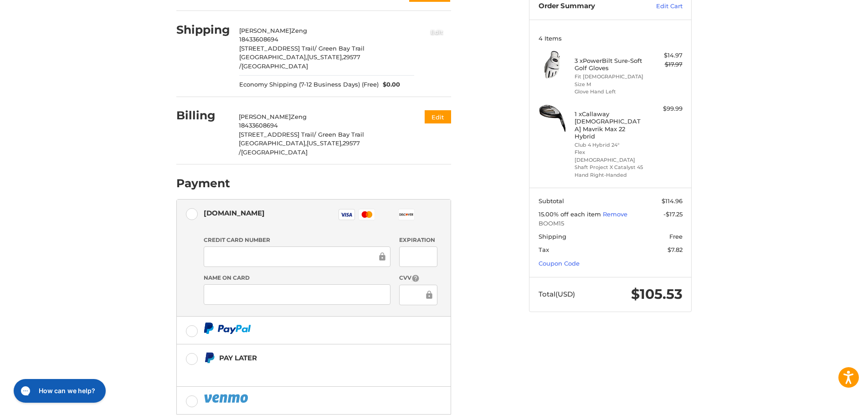 Image resolution: width=868 pixels, height=415 pixels. I want to click on li: Size M, so click(609, 84).